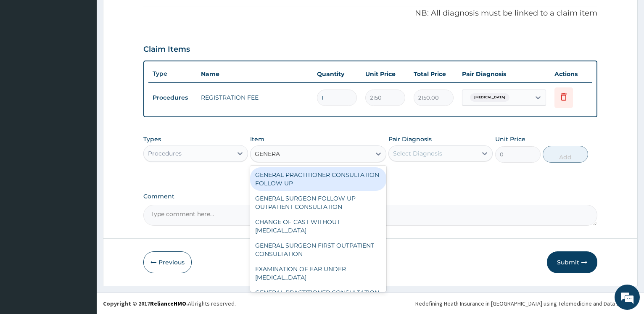 This screenshot has width=644, height=314. I want to click on span: We're online!, so click(82, 143).